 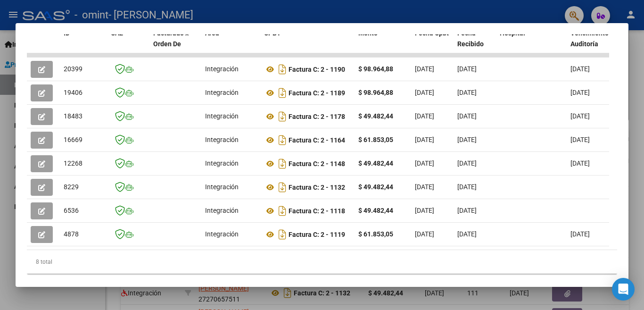 What do you see at coordinates (73, 69) in the screenshot?
I see `span: 20399` at bounding box center [73, 69].